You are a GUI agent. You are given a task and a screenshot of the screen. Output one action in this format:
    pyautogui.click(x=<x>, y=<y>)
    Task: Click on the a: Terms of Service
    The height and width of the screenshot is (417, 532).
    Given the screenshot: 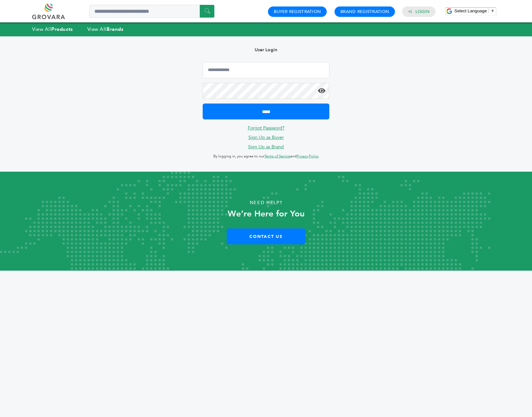 What is the action you would take?
    pyautogui.click(x=277, y=156)
    